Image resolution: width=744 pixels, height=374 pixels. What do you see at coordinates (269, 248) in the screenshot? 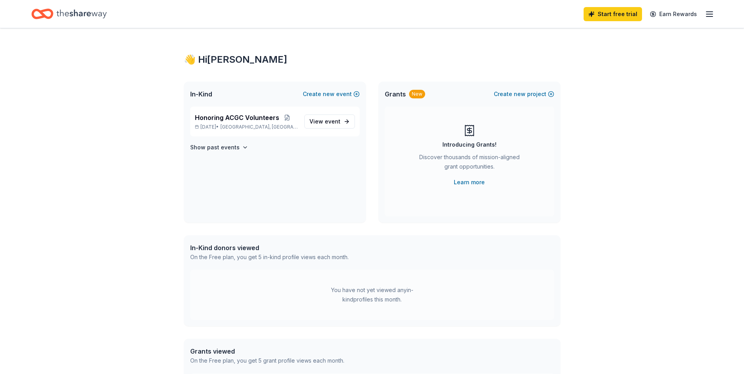
I see `div: In-Kind donors viewed` at bounding box center [269, 248].